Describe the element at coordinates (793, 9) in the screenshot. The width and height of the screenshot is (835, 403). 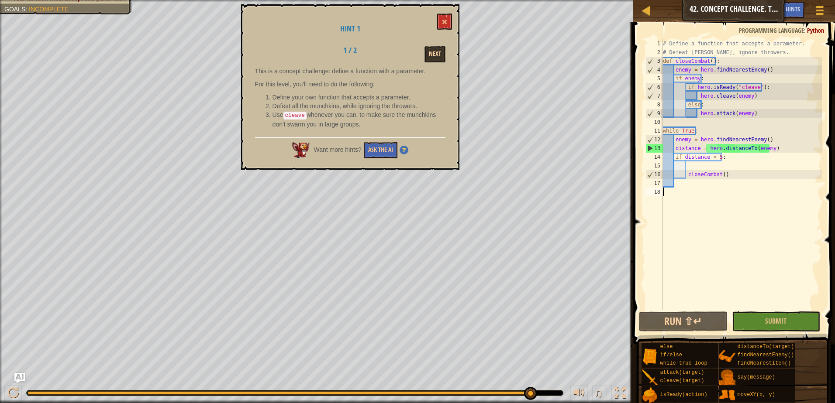
I see `span: Hints` at that location.